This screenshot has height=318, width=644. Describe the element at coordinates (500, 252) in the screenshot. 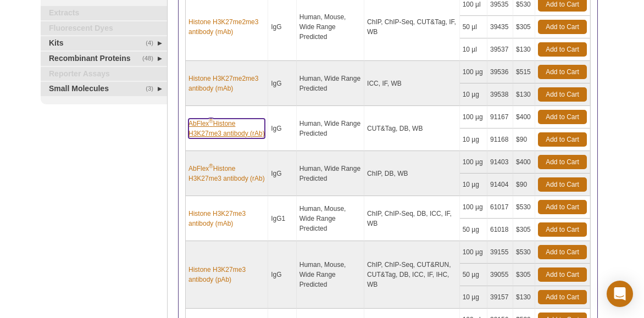

I see `td: 39155` at that location.